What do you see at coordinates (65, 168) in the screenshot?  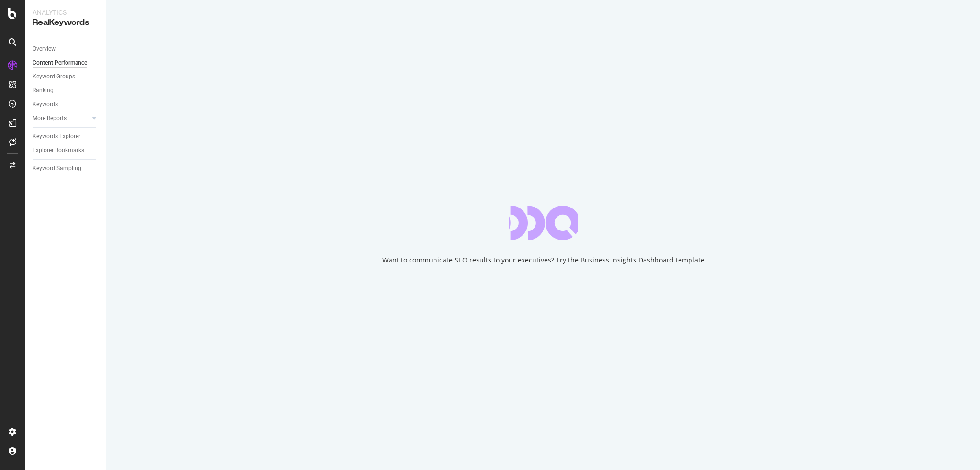 I see `a: Keyword Sampling` at bounding box center [65, 168].